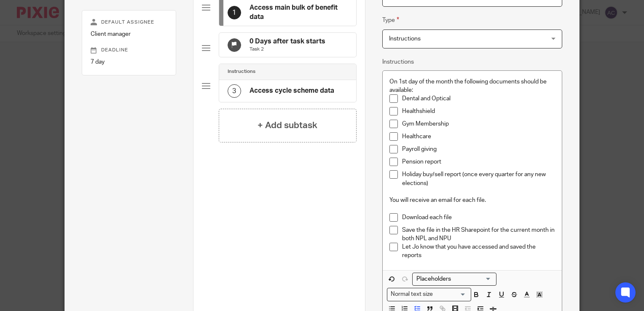 The image size is (644, 311). Describe the element at coordinates (288, 41) in the screenshot. I see `h4: 0 Days after task starts` at that location.